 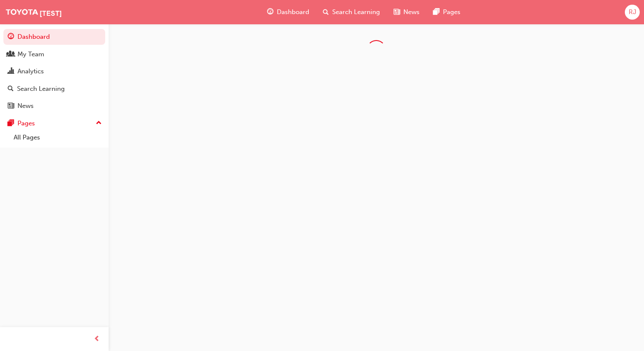 What do you see at coordinates (452, 12) in the screenshot?
I see `span: Pages` at bounding box center [452, 12].